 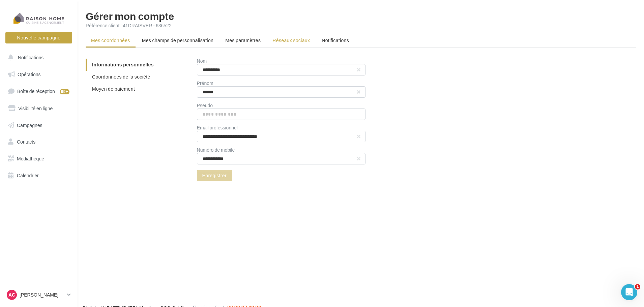 What do you see at coordinates (214, 175) in the screenshot?
I see `button: Enregistrer` at bounding box center [214, 175].